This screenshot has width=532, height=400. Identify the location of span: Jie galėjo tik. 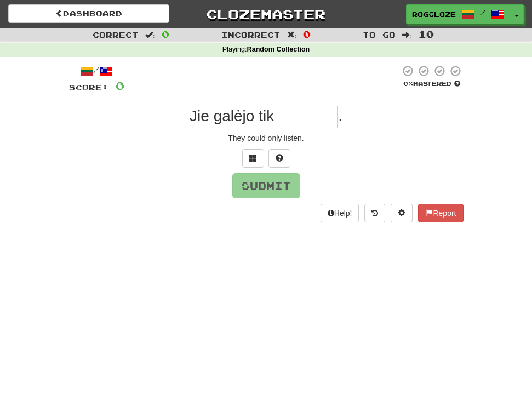
(232, 116).